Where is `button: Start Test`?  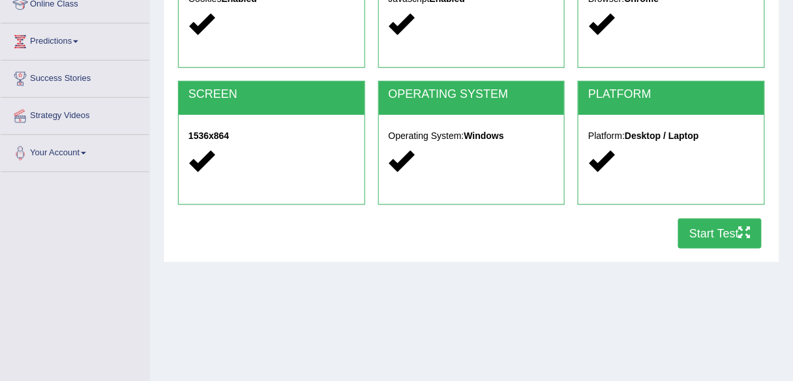 button: Start Test is located at coordinates (720, 233).